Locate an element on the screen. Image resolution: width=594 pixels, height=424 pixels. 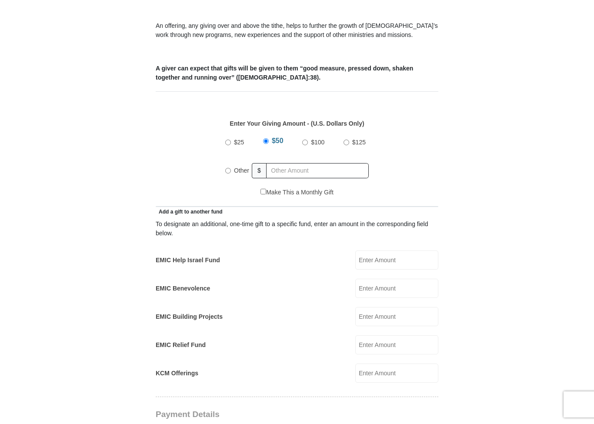
span: $125 is located at coordinates (359, 143).